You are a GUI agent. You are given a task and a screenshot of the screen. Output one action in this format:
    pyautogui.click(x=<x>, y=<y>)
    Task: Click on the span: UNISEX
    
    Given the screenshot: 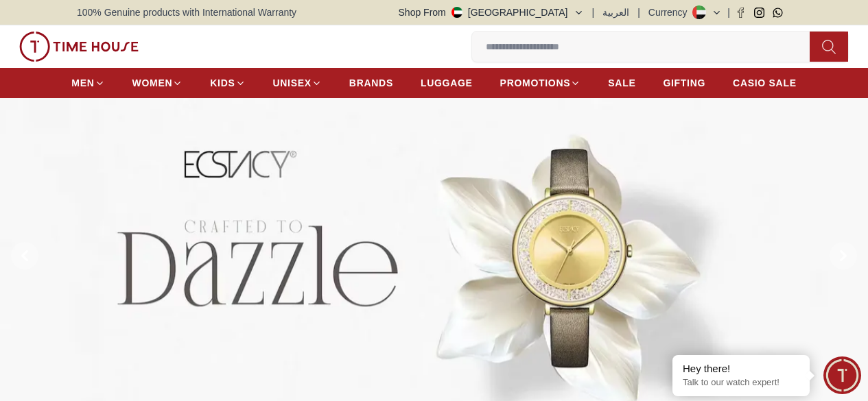 What is the action you would take?
    pyautogui.click(x=292, y=83)
    